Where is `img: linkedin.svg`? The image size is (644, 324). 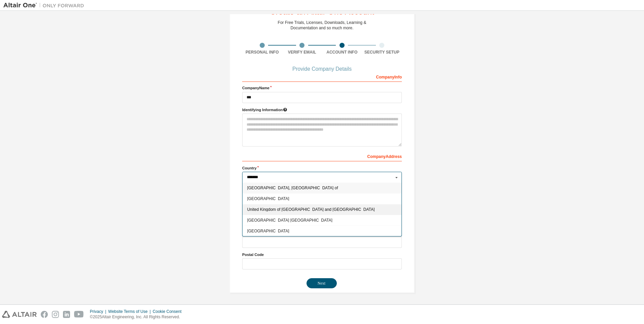 img: linkedin.svg is located at coordinates (66, 314).